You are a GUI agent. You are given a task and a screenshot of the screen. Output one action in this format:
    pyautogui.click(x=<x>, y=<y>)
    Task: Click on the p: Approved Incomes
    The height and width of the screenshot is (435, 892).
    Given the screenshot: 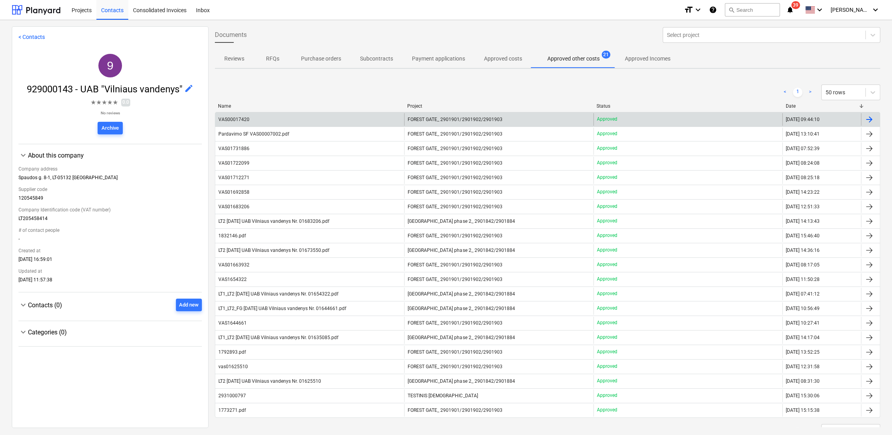 What is the action you would take?
    pyautogui.click(x=647, y=59)
    